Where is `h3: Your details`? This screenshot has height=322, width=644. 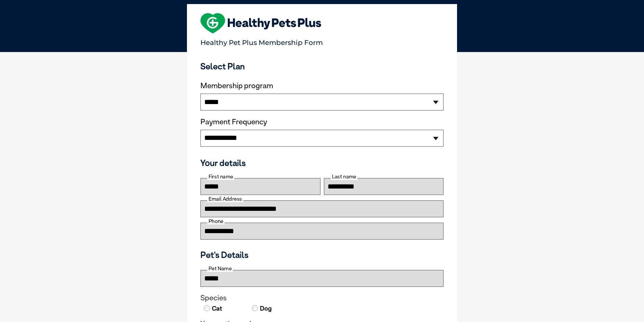
h3: Your details is located at coordinates (322, 163).